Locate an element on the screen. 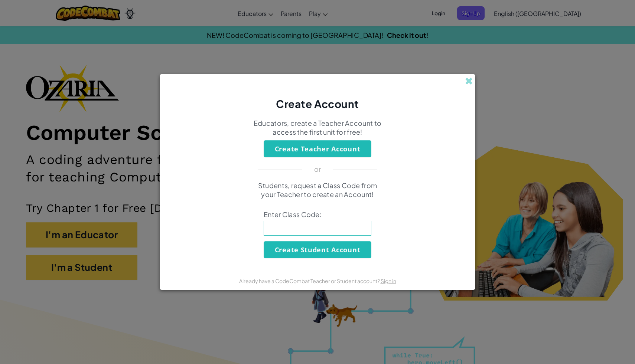  button: Create Student Account is located at coordinates (318, 250).